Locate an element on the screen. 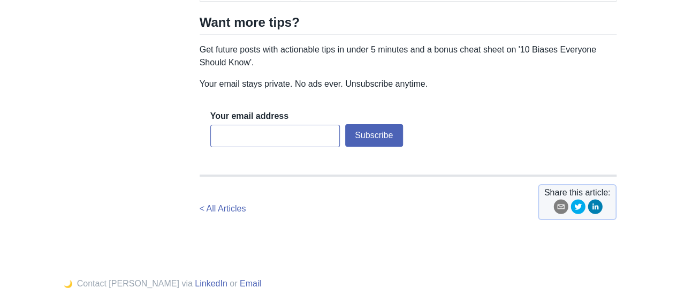  label: Your email address is located at coordinates (250, 116).